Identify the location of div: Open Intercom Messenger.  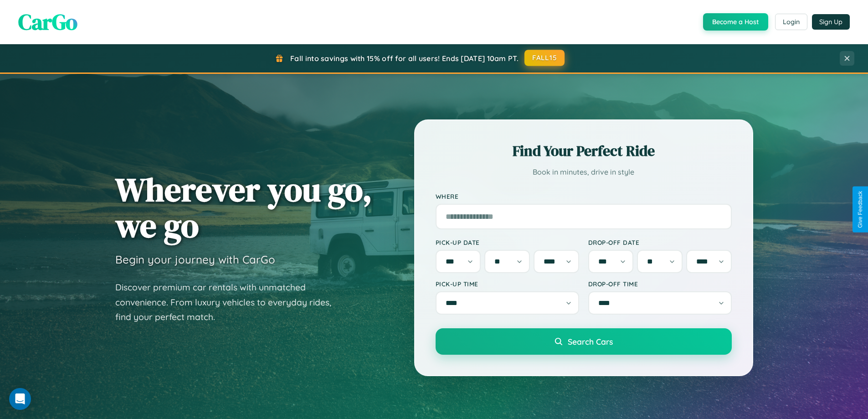
(20, 399).